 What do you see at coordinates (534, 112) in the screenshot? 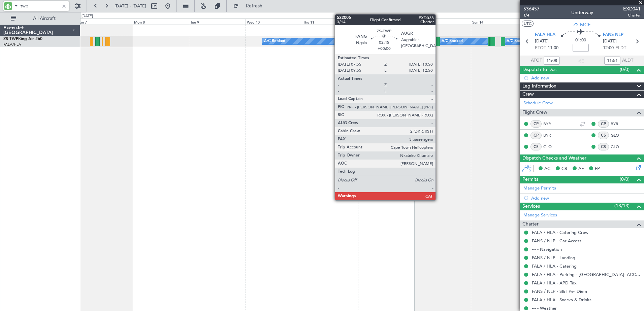
I see `span: Flight Crew` at bounding box center [534, 112].